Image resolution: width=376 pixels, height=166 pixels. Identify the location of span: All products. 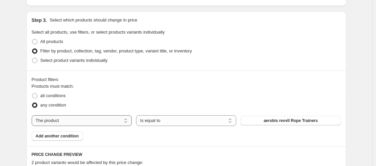
(52, 41).